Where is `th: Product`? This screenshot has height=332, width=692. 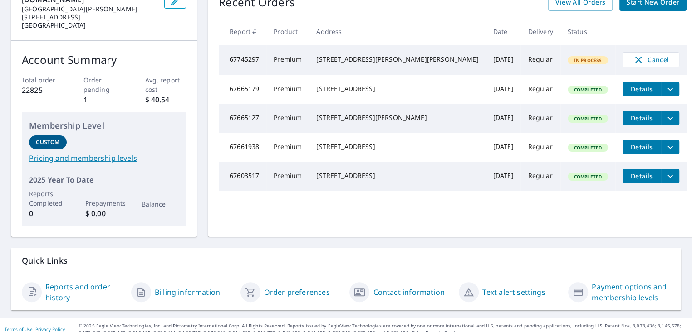 th: Product is located at coordinates (288, 31).